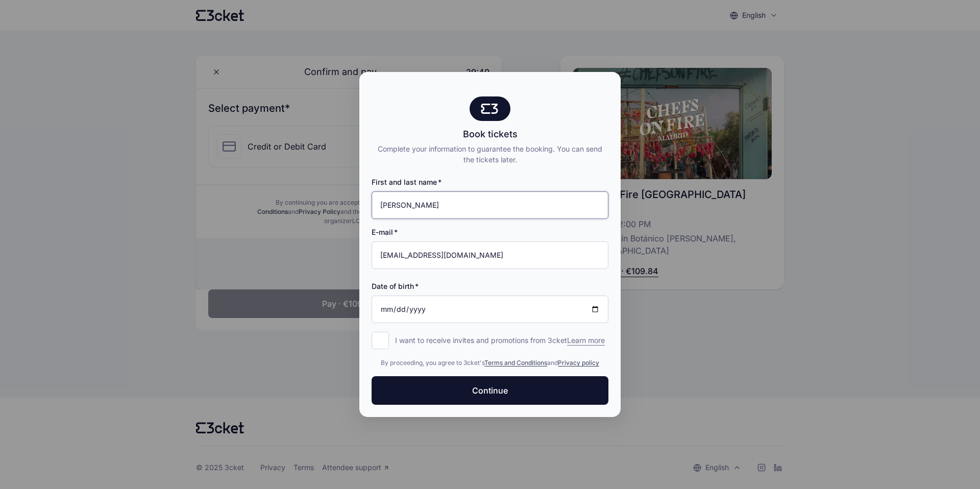  I want to click on div: Complete your information to guarantee the booking. You can send the tickets later., so click(490, 154).